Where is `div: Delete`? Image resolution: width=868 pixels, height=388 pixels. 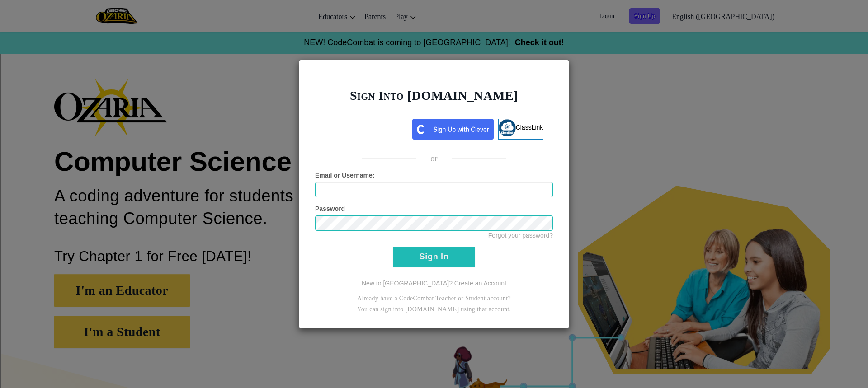 div: Delete is located at coordinates (434, 49).